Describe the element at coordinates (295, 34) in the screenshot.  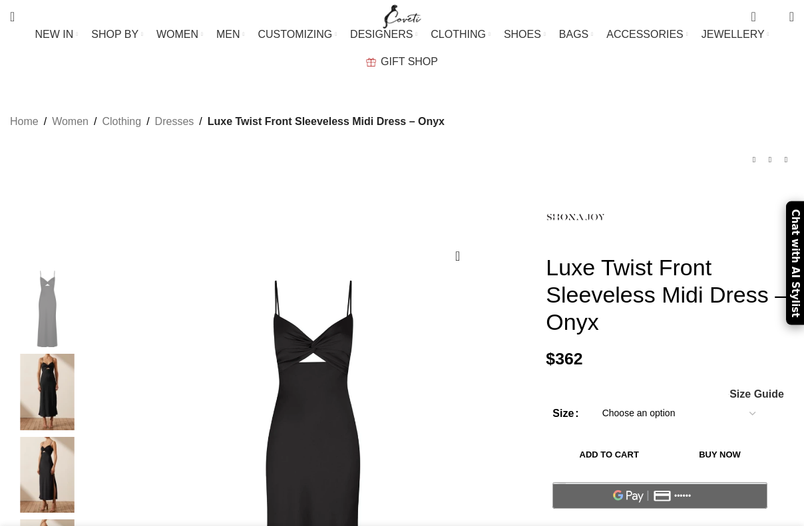
I see `span: CUSTOMIZING` at that location.